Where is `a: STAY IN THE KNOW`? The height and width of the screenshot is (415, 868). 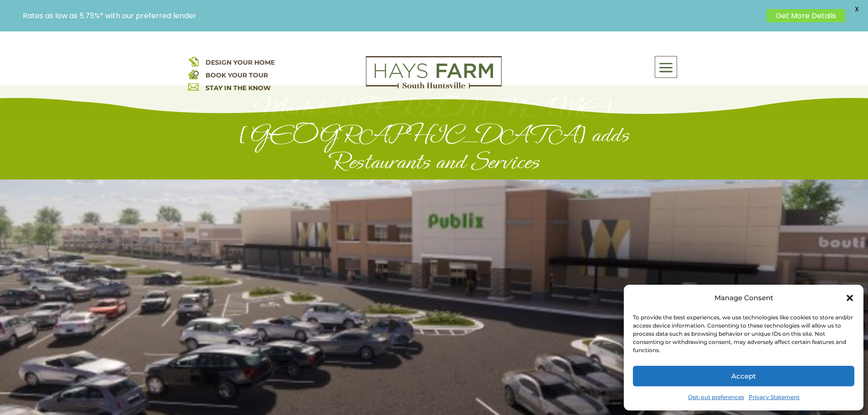
a: STAY IN THE KNOW is located at coordinates (238, 88).